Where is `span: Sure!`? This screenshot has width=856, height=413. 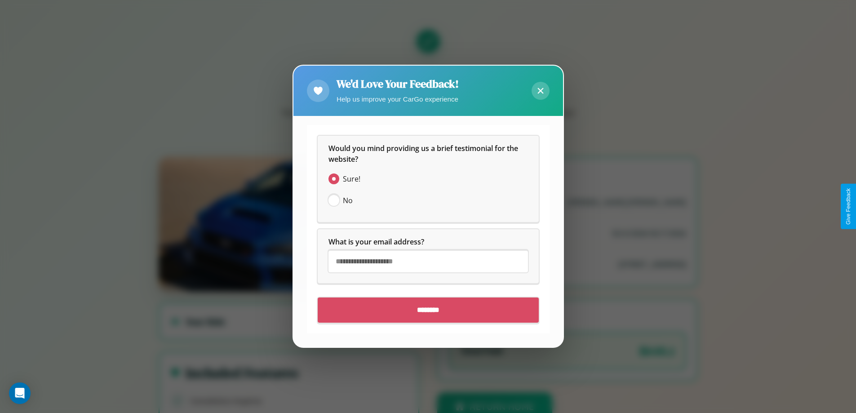
span: Sure! is located at coordinates (351, 179).